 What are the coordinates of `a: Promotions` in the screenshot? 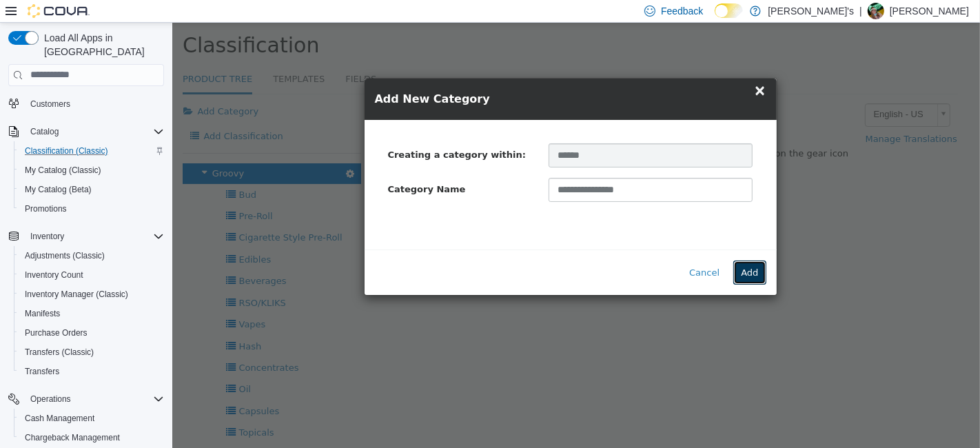 It's located at (46, 209).